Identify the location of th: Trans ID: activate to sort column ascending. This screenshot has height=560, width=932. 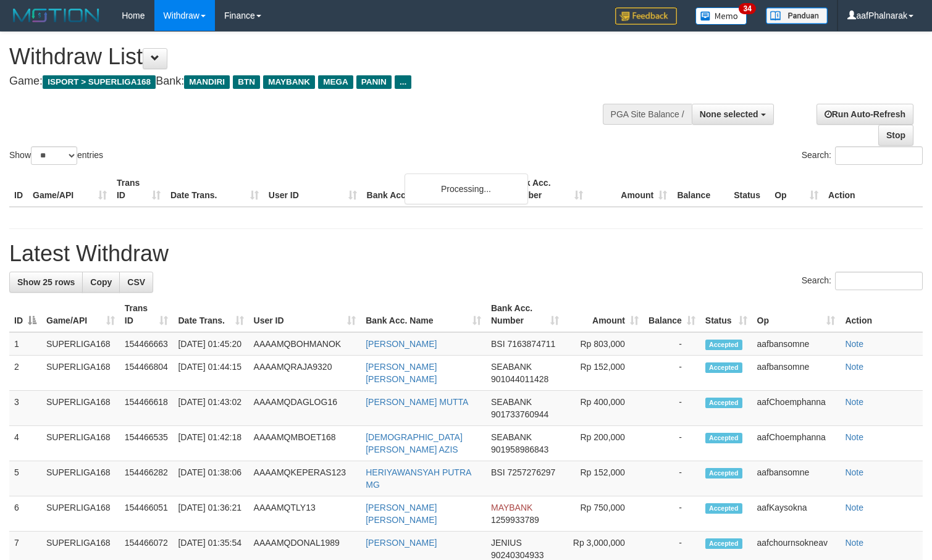
(147, 314).